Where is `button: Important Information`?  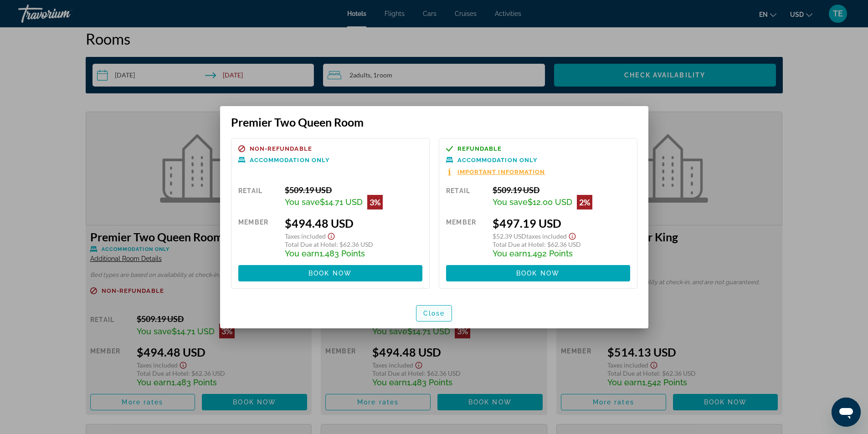
button: Important Information is located at coordinates (496, 171).